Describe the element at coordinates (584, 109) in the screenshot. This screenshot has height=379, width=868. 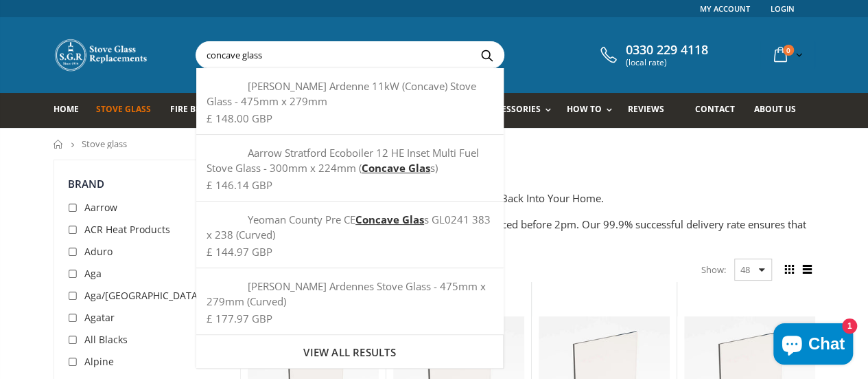
I see `span: How To` at that location.